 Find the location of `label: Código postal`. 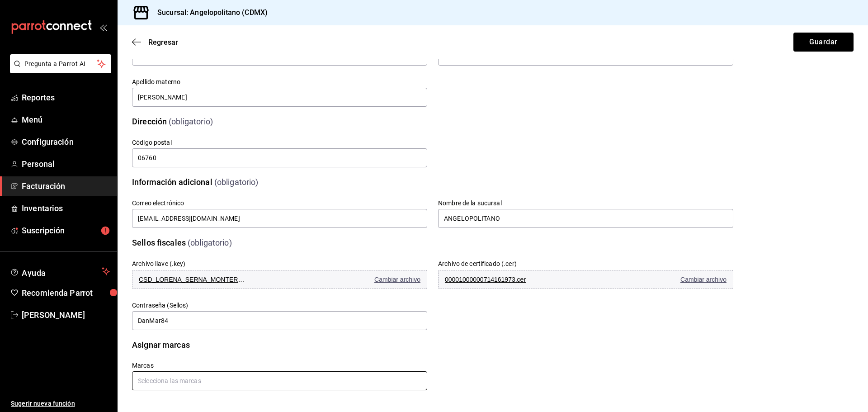

label: Código postal is located at coordinates (280, 143).